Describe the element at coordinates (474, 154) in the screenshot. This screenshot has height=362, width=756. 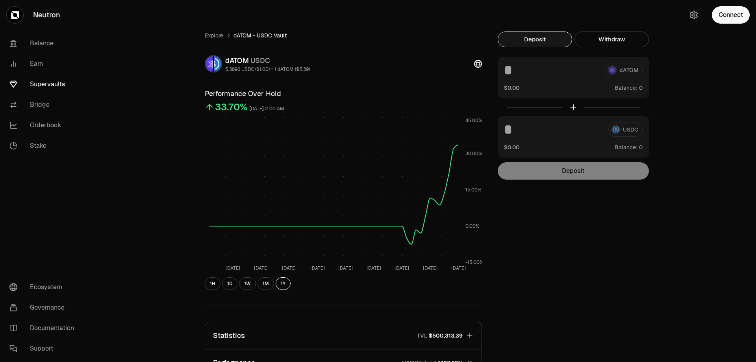
I see `tspan: 30.00%` at that location.